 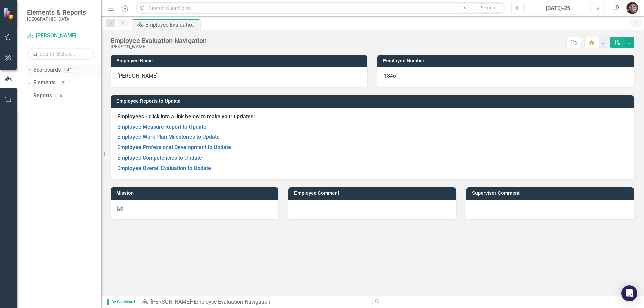 What do you see at coordinates (164, 168) in the screenshot?
I see `a: Employee Overall Evaluation to Update` at bounding box center [164, 168].